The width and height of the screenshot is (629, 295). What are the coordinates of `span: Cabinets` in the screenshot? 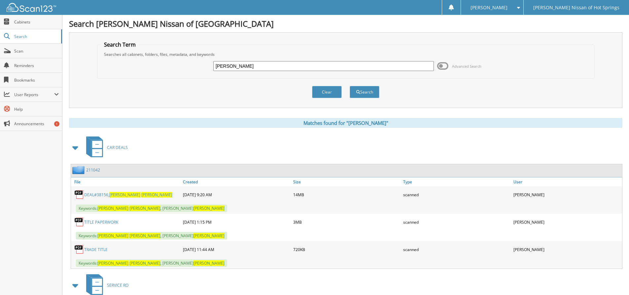 It's located at (36, 22).